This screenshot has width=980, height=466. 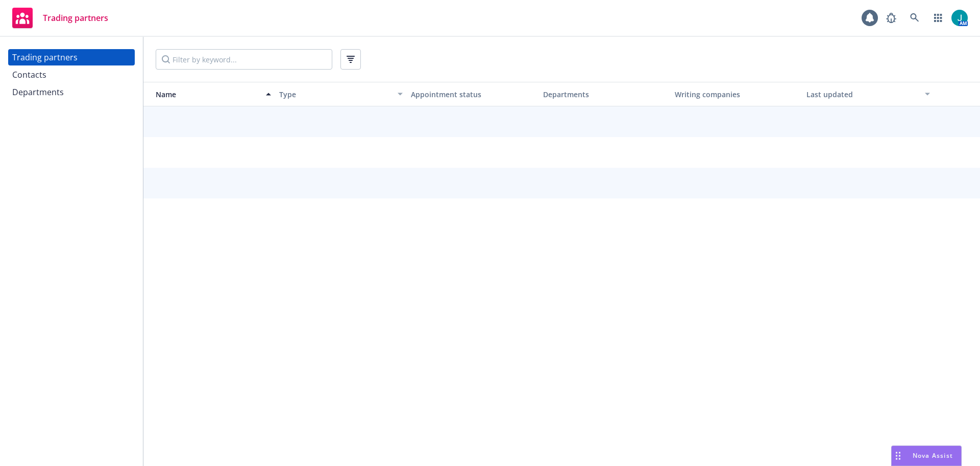 I want to click on div: Trading partners, so click(x=45, y=57).